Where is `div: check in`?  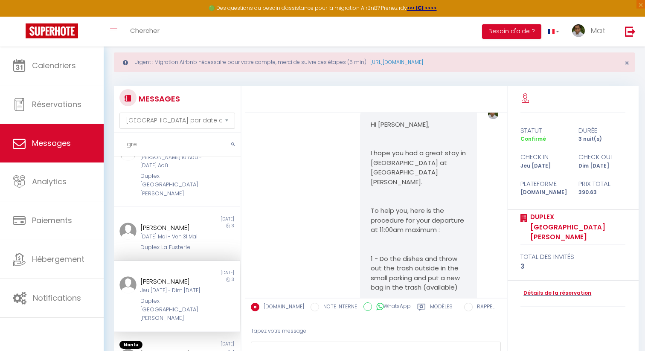 div: check in is located at coordinates (544, 157).